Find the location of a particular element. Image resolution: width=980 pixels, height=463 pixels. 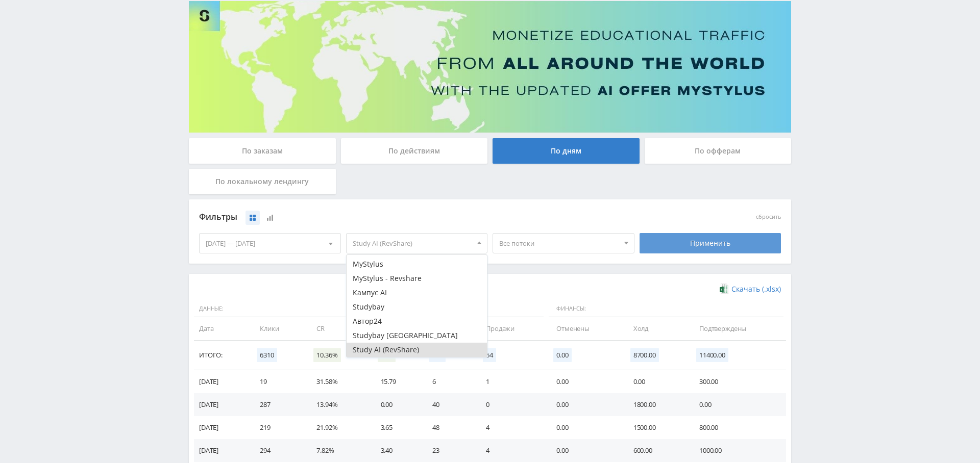

td: 7.82% is located at coordinates (338, 451).